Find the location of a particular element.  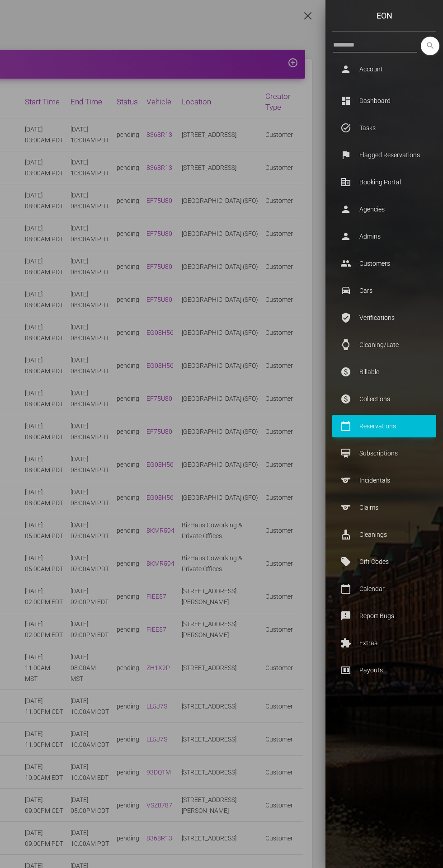

a: watch Cleaning/Late is located at coordinates (384, 345).